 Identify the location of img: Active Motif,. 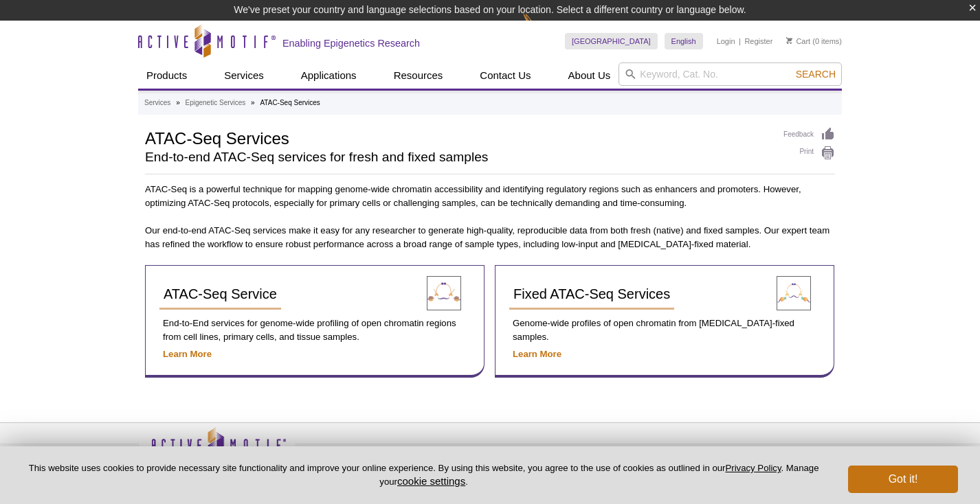
(217, 451).